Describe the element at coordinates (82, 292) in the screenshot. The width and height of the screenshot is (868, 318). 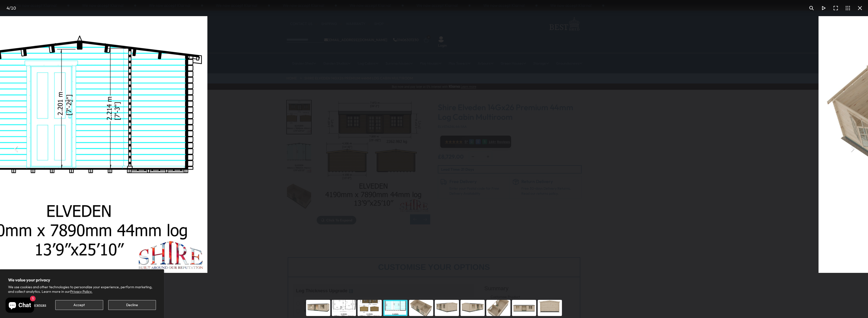
I see `a: Privacy Policy.` at that location.